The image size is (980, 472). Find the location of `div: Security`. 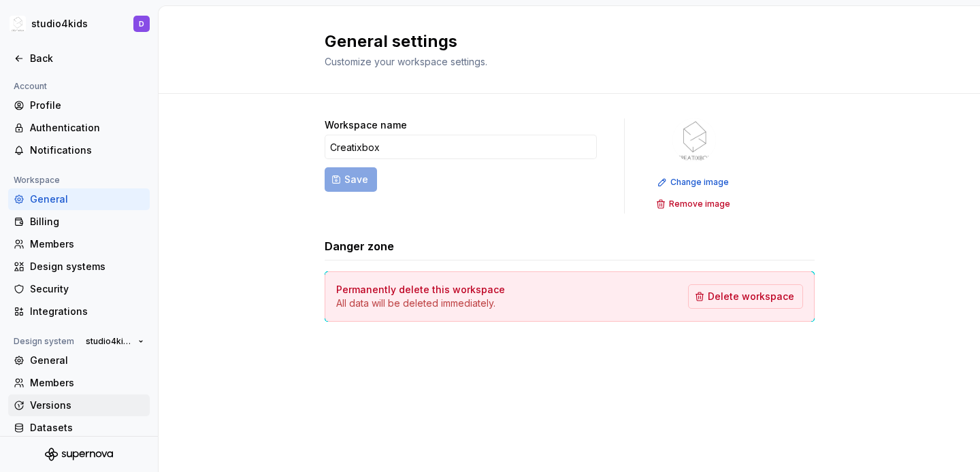

div: Security is located at coordinates (87, 289).